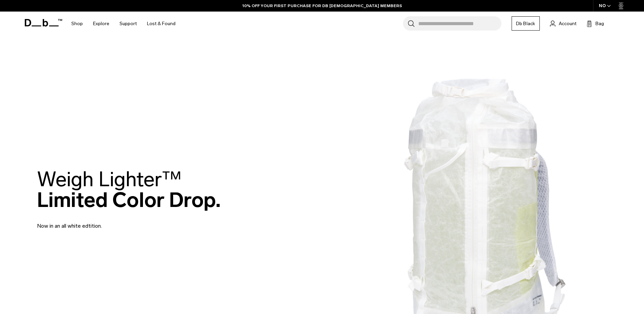  Describe the element at coordinates (123, 23) in the screenshot. I see `nav: Main Navigation` at that location.